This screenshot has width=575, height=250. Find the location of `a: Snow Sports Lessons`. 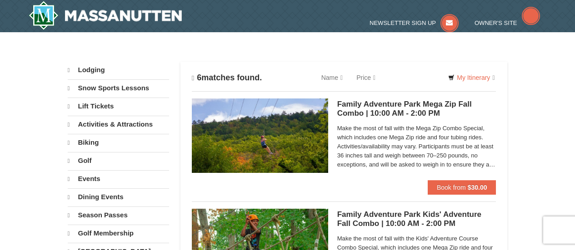

a: Snow Sports Lessons is located at coordinates (118, 88).